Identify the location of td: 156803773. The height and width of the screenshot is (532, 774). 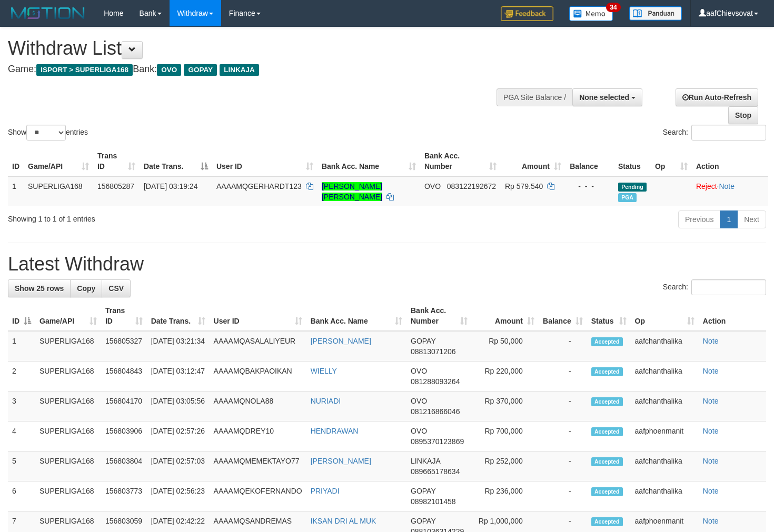
(124, 496).